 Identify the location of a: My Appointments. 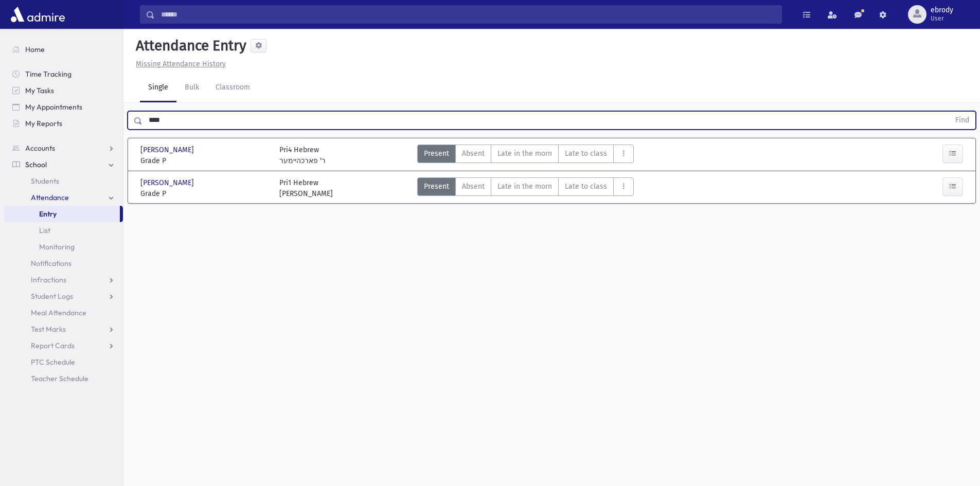
(63, 107).